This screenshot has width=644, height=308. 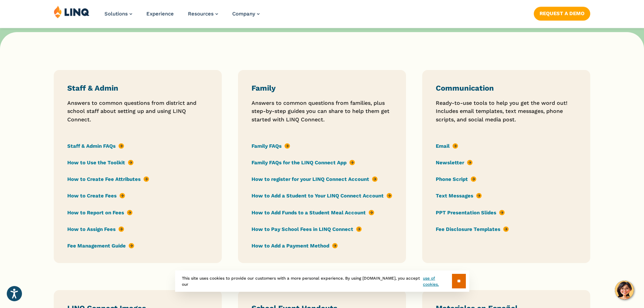 What do you see at coordinates (562, 13) in the screenshot?
I see `nav: Button Navigation` at bounding box center [562, 13].